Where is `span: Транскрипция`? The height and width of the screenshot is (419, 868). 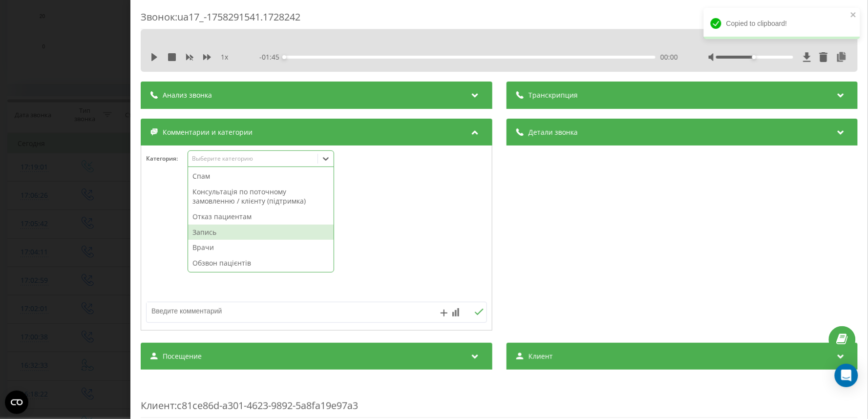
span: Транскрипция is located at coordinates (552, 95).